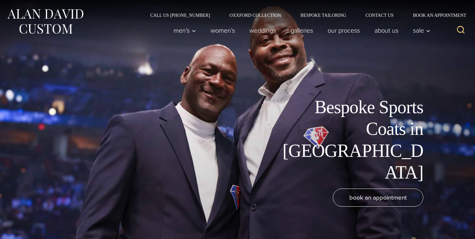 The width and height of the screenshot is (475, 239). Describe the element at coordinates (255, 15) in the screenshot. I see `a: Oxxford Collection` at that location.